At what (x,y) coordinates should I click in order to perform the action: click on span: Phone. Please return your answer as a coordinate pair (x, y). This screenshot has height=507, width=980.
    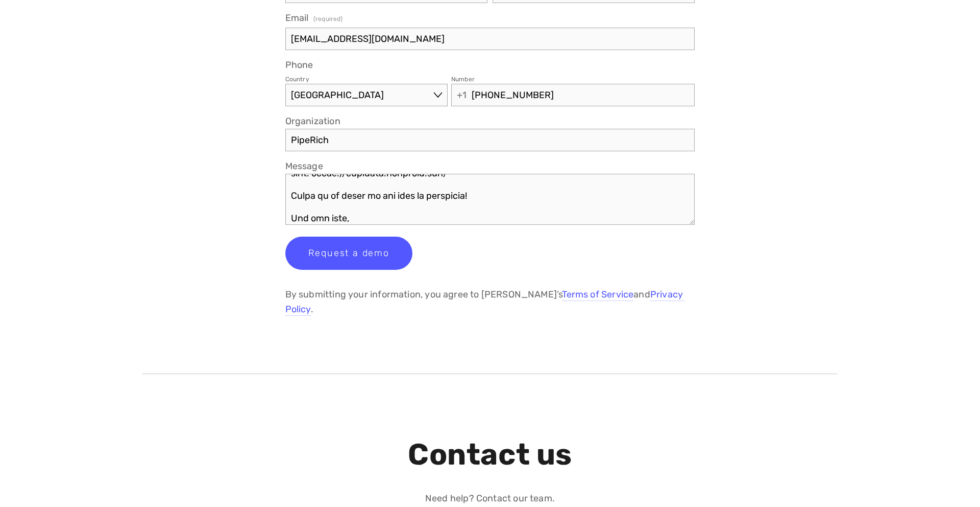
    Looking at the image, I should click on (299, 65).